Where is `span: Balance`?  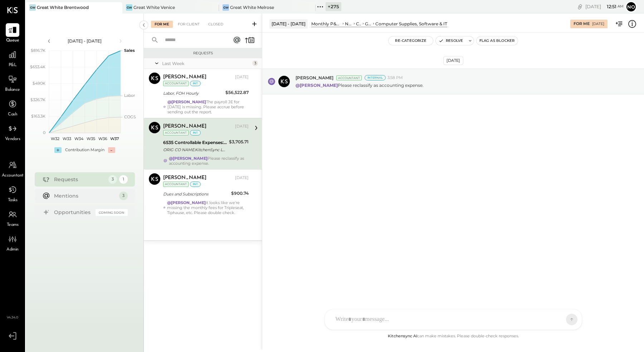
span: Balance is located at coordinates (12, 90).